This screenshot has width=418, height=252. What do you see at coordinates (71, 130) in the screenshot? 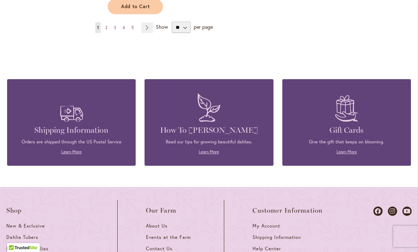
I see `h4: Shipping Information` at bounding box center [71, 130].